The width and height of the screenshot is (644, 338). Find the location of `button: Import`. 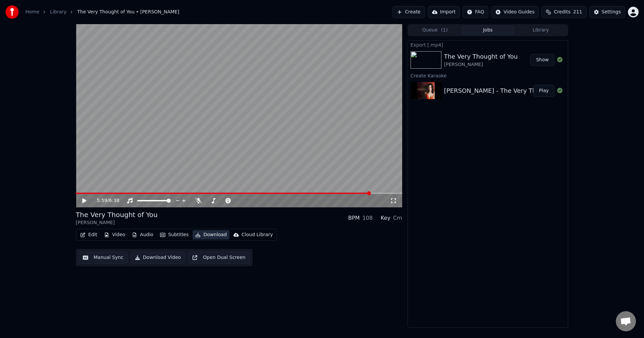

button: Import is located at coordinates (444, 12).